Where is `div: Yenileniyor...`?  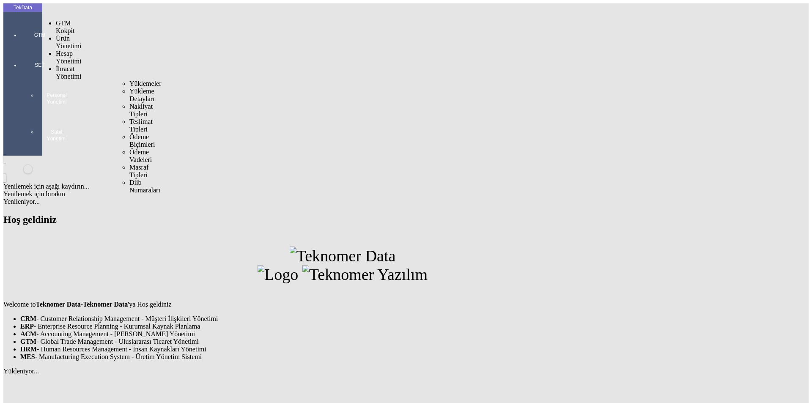 div: Yenileniyor... is located at coordinates (342, 202).